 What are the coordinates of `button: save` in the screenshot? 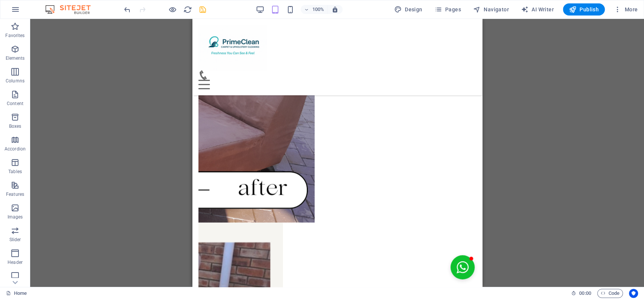 It's located at (203, 9).